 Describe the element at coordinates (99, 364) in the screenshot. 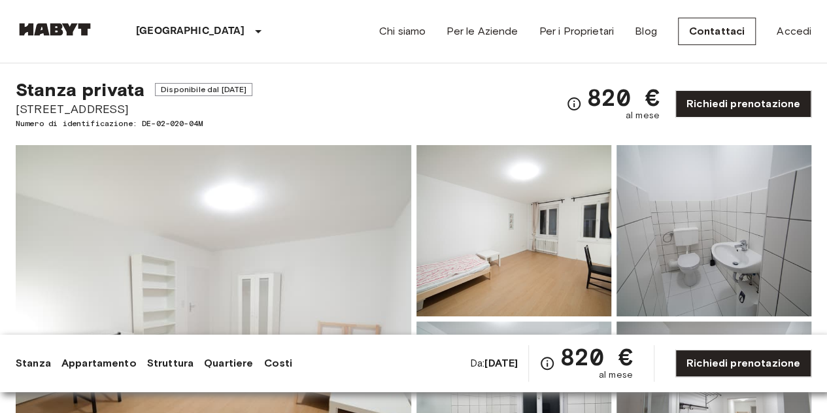

I see `a: Appartamento` at that location.